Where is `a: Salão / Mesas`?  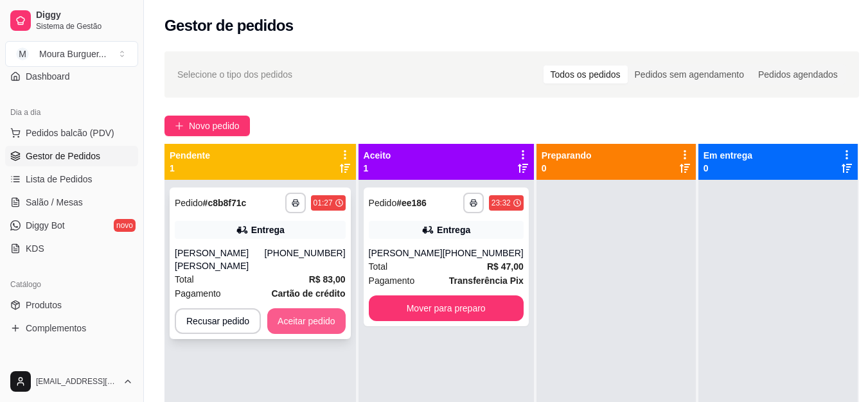
a: Salão / Mesas is located at coordinates (71, 203).